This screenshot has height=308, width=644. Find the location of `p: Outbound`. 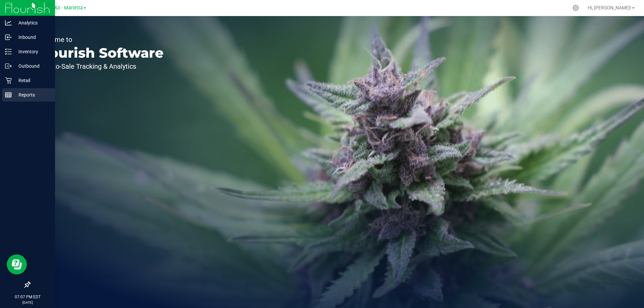

p: Outbound is located at coordinates (32, 66).